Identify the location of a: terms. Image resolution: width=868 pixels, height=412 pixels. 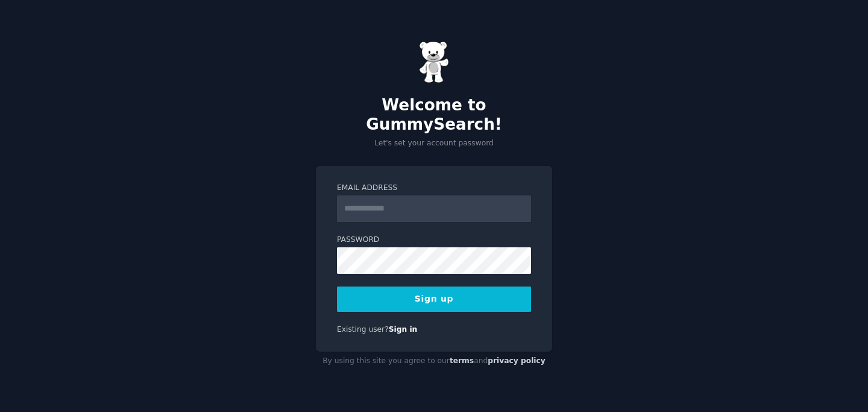
(461, 361).